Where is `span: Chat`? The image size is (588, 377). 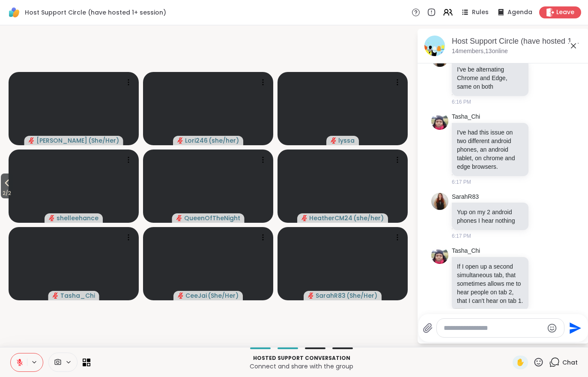 span: Chat is located at coordinates (570, 363).